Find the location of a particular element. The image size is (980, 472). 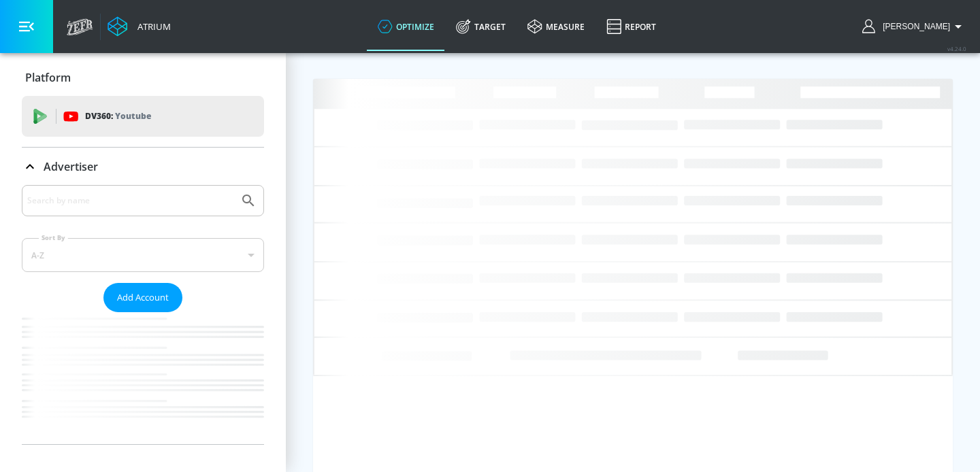

div: A-Z is located at coordinates (143, 255).